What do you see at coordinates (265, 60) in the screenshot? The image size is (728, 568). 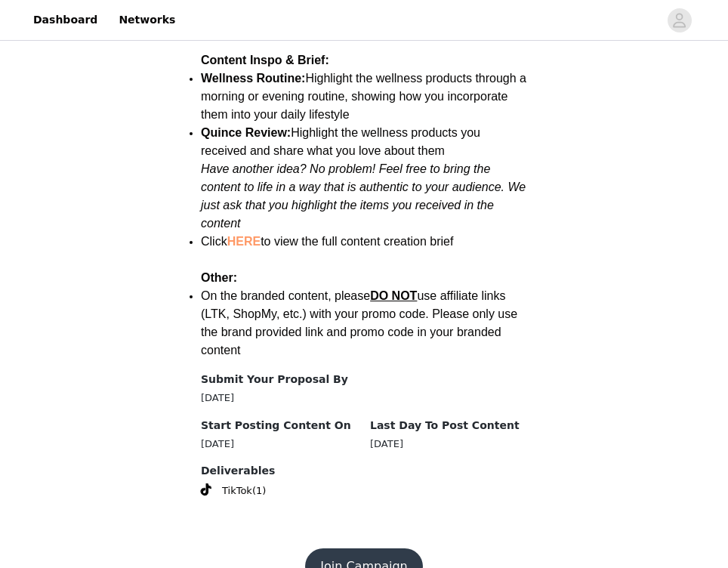 I see `strong: Content Inspo & Brief:` at bounding box center [265, 60].